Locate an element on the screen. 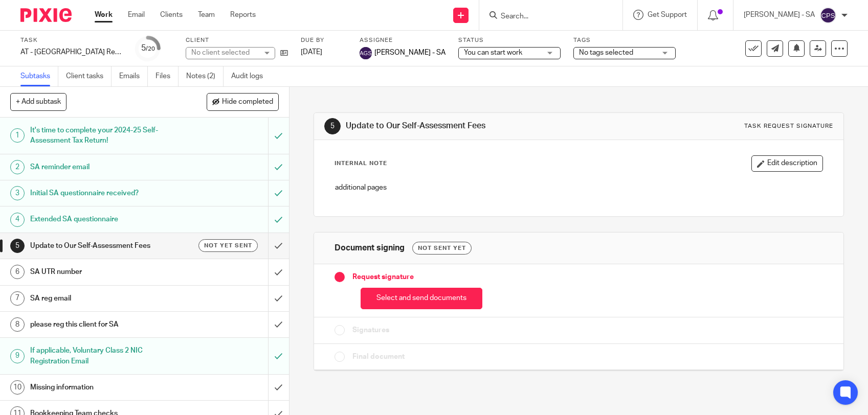  a: Reports is located at coordinates (243, 15).